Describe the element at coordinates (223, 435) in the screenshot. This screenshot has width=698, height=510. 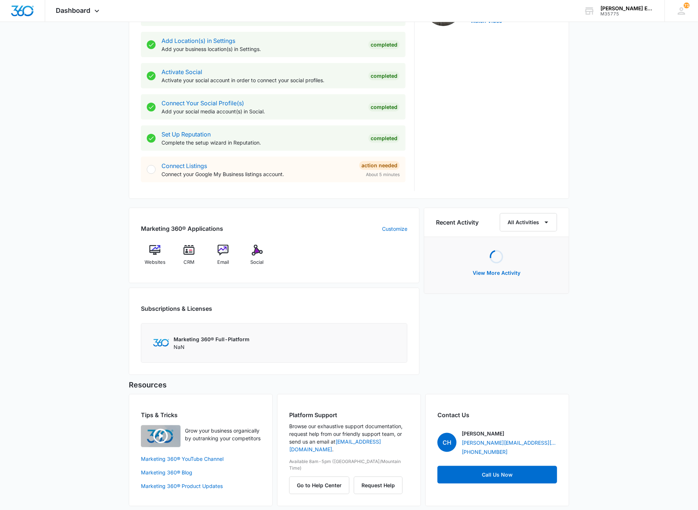
I see `p: Grow your business organically by outranking your competitors` at that location.